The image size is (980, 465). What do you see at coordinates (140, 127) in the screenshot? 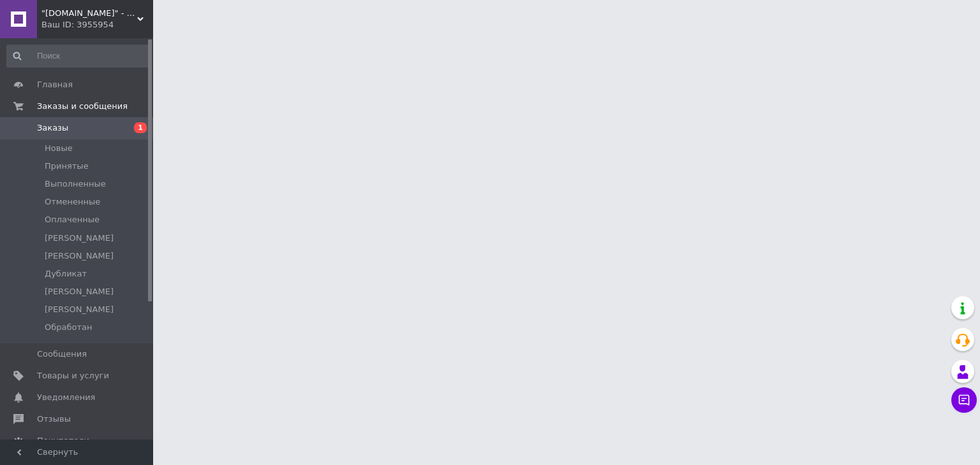
I see `span: 1` at bounding box center [140, 127].